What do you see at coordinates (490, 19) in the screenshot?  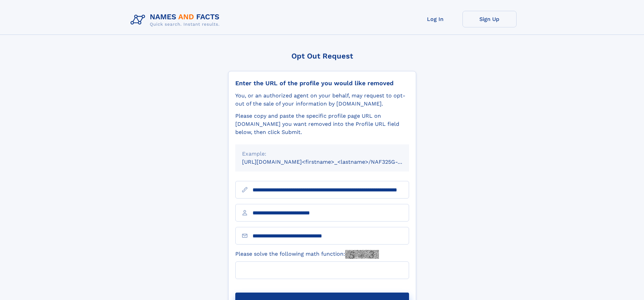 I see `a: Sign Up` at bounding box center [490, 19].